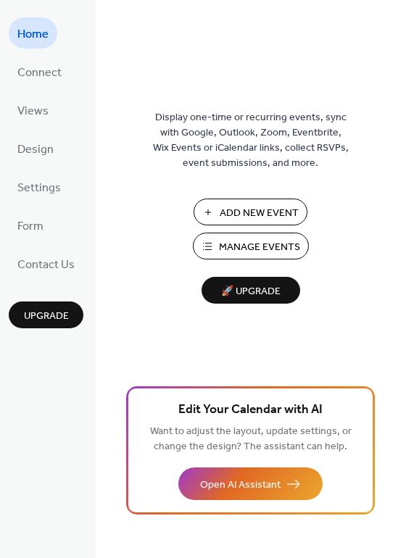 The height and width of the screenshot is (558, 406). I want to click on a: Home, so click(33, 33).